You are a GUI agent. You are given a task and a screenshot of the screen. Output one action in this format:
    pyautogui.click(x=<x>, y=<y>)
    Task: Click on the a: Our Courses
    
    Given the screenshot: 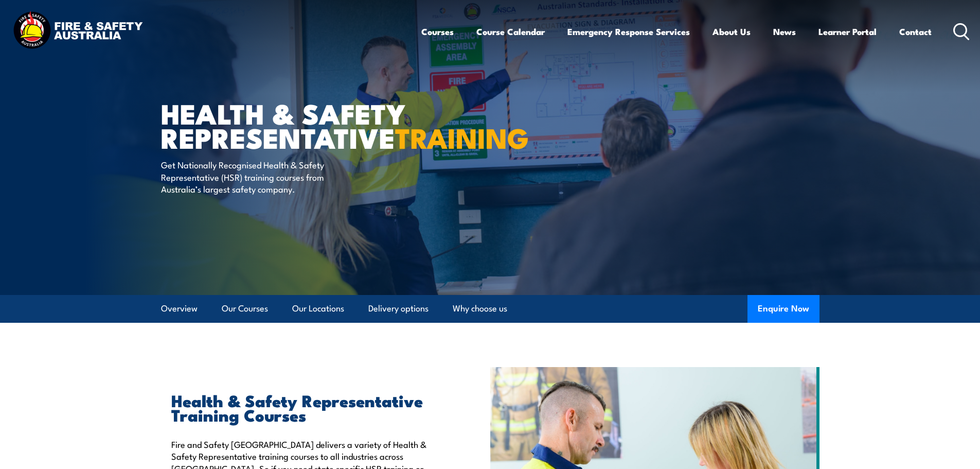 What is the action you would take?
    pyautogui.click(x=245, y=309)
    